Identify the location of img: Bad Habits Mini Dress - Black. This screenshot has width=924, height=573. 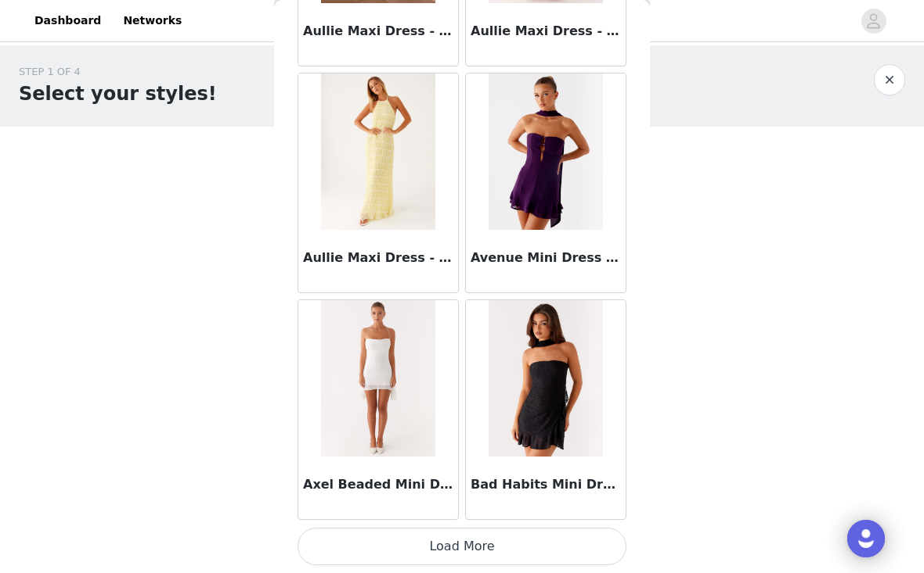
(545, 378).